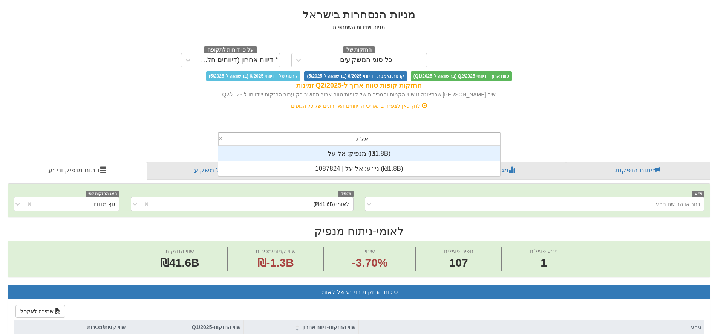 The width and height of the screenshot is (718, 334). What do you see at coordinates (275, 263) in the screenshot?
I see `span: ₪-1.3B` at bounding box center [275, 263].